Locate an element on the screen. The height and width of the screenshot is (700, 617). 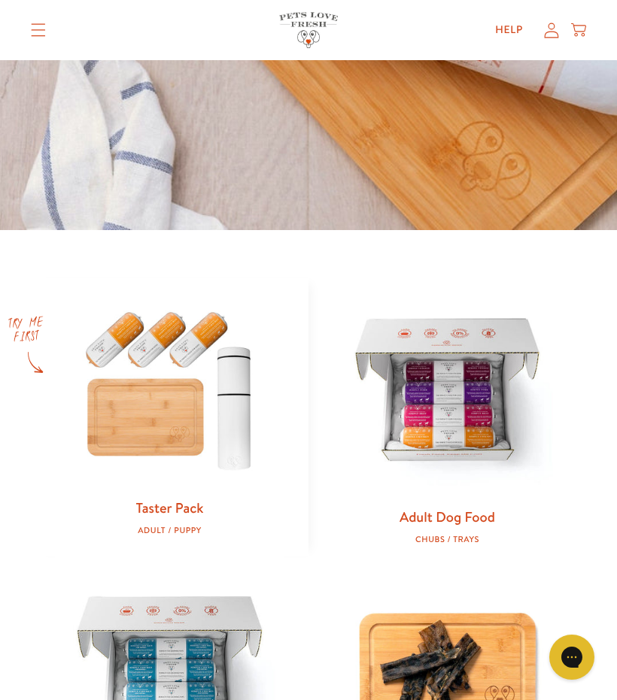
a: Help is located at coordinates (508, 30).